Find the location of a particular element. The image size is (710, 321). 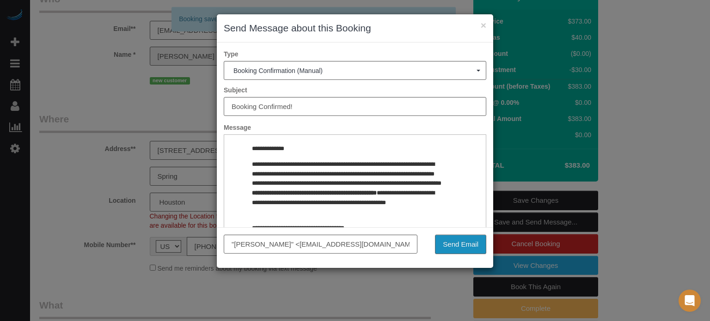

button: Send Email is located at coordinates (460, 244).